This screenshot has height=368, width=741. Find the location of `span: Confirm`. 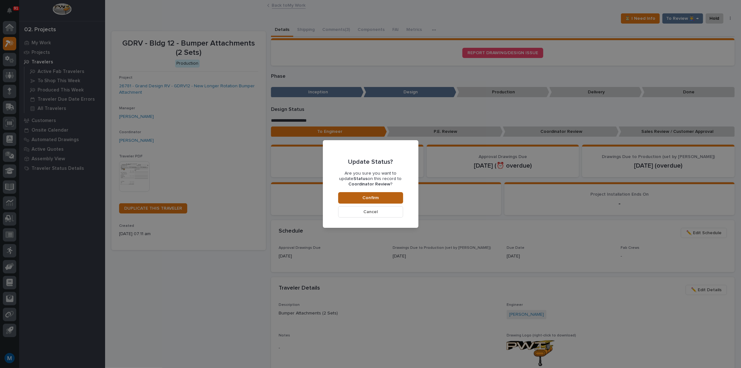

span: Confirm is located at coordinates (370, 198).